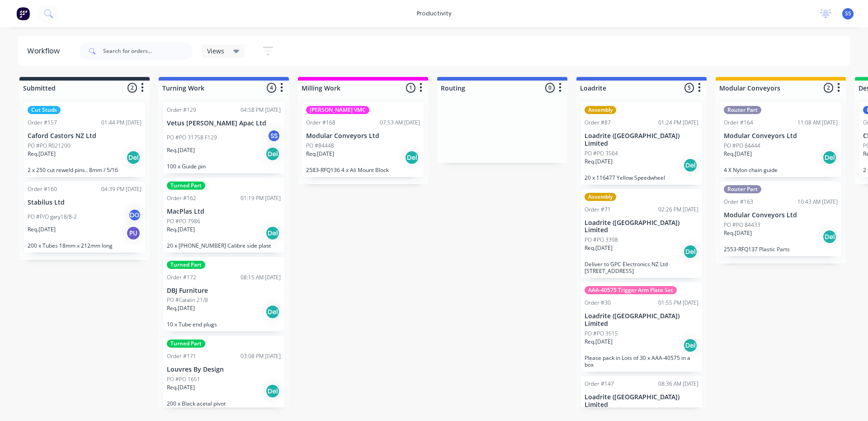  What do you see at coordinates (598, 303) in the screenshot?
I see `div: Order #30` at bounding box center [598, 303].